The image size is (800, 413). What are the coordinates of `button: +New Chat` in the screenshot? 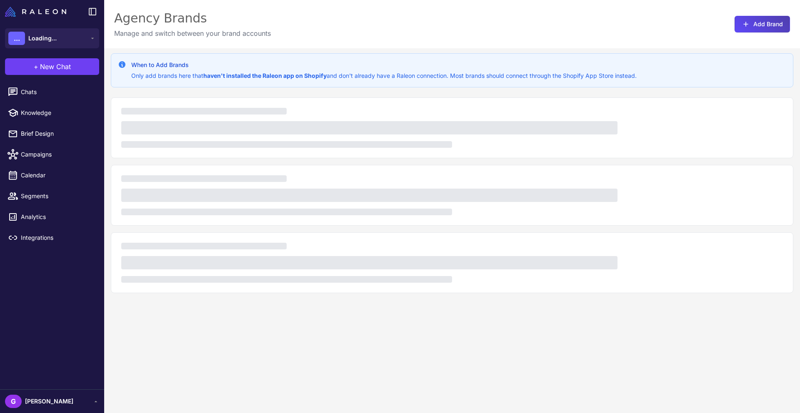 It's located at (52, 67).